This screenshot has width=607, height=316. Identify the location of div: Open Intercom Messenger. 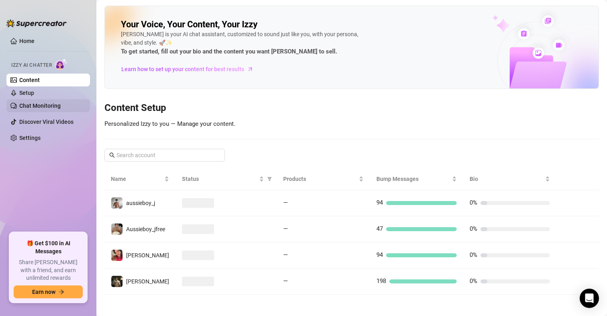
(589, 298).